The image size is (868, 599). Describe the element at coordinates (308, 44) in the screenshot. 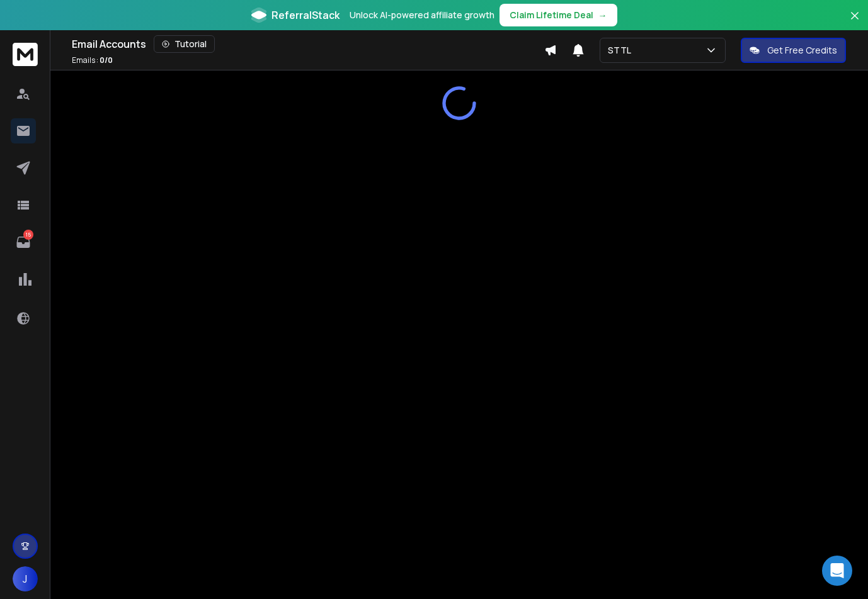

I see `div: Email Accounts` at that location.